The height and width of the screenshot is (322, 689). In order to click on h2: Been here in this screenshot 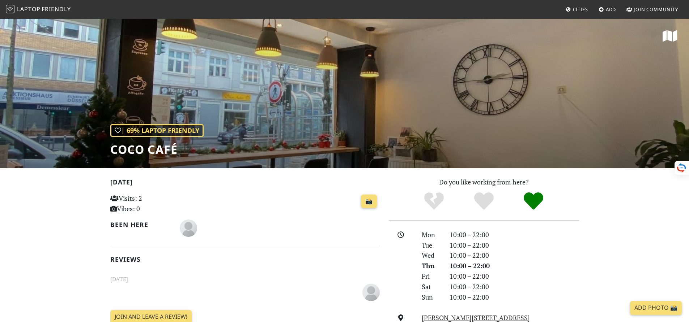, I will do `click(141, 225)`.